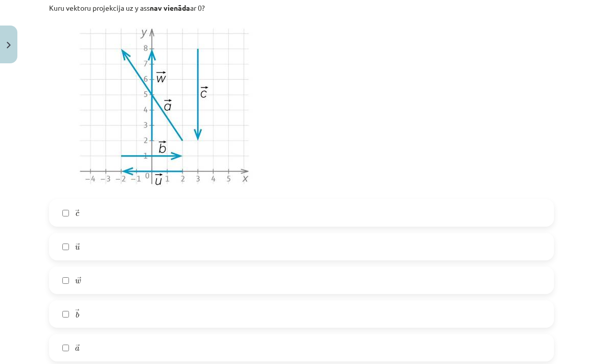  Describe the element at coordinates (170, 8) in the screenshot. I see `strong: nav vienāda` at that location.